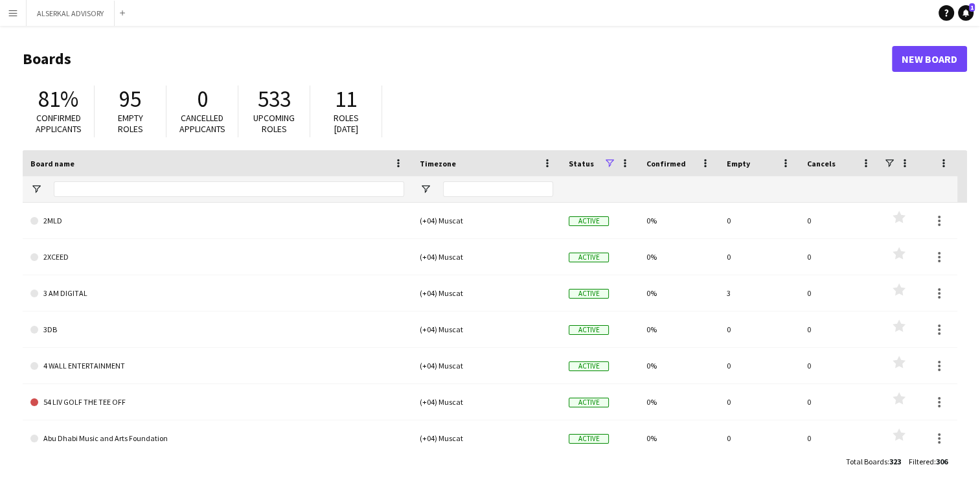  What do you see at coordinates (274, 123) in the screenshot?
I see `span: Upcoming roles` at bounding box center [274, 123].